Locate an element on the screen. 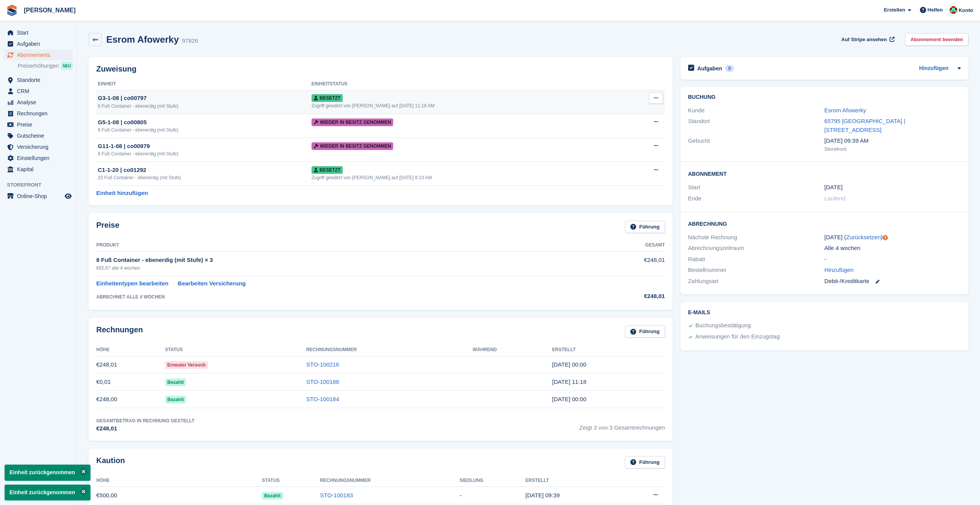 This screenshot has height=505, width=980. span: Storefront is located at coordinates (41, 185).